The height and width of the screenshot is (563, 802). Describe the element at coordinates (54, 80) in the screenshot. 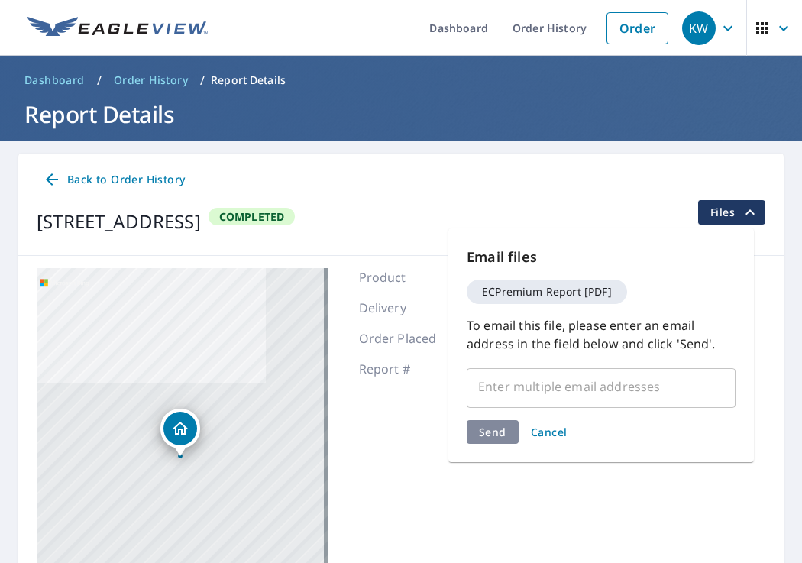

I see `span: Dashboard` at that location.